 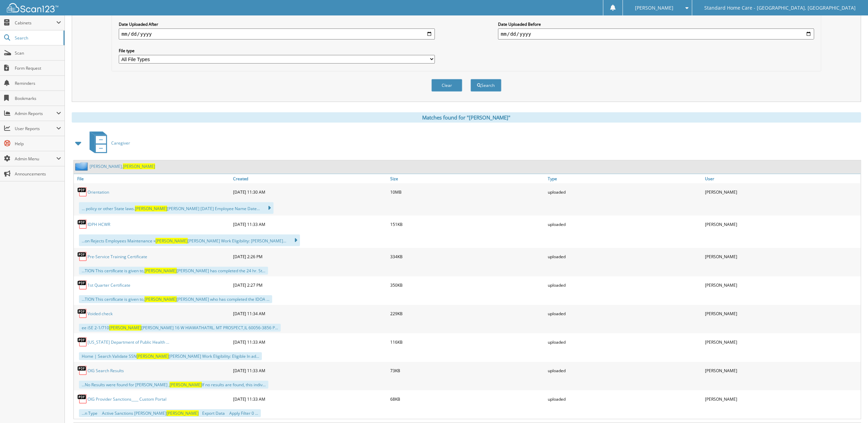 I want to click on span: Caregiver, so click(x=120, y=143).